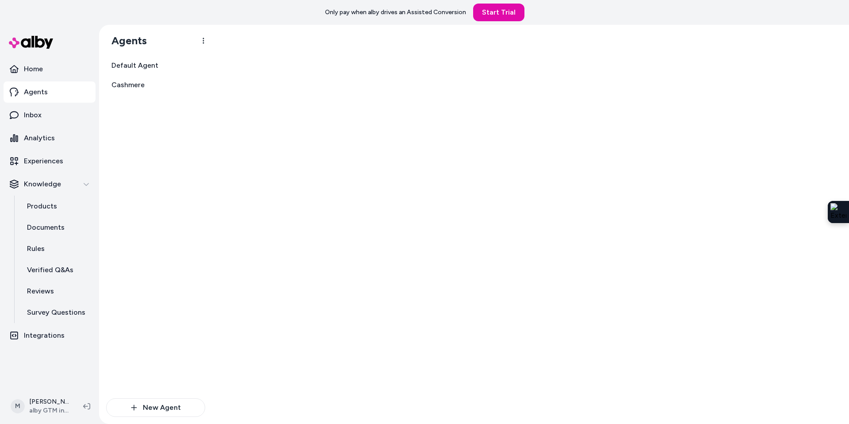  I want to click on a: Experiences, so click(50, 161).